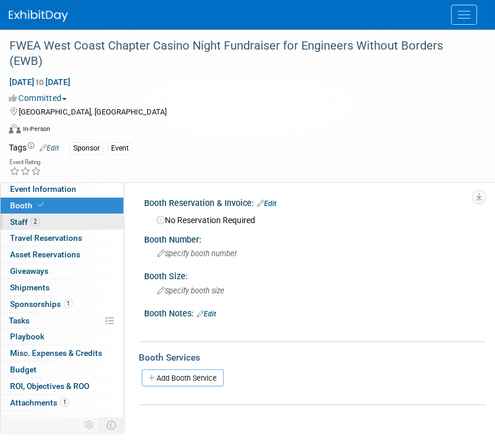 The width and height of the screenshot is (495, 448). Describe the element at coordinates (27, 337) in the screenshot. I see `span: Playbook` at that location.